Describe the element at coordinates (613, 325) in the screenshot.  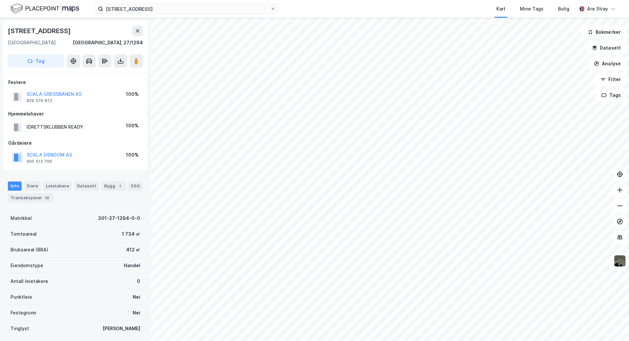
I see `div: Chat Widget` at that location.